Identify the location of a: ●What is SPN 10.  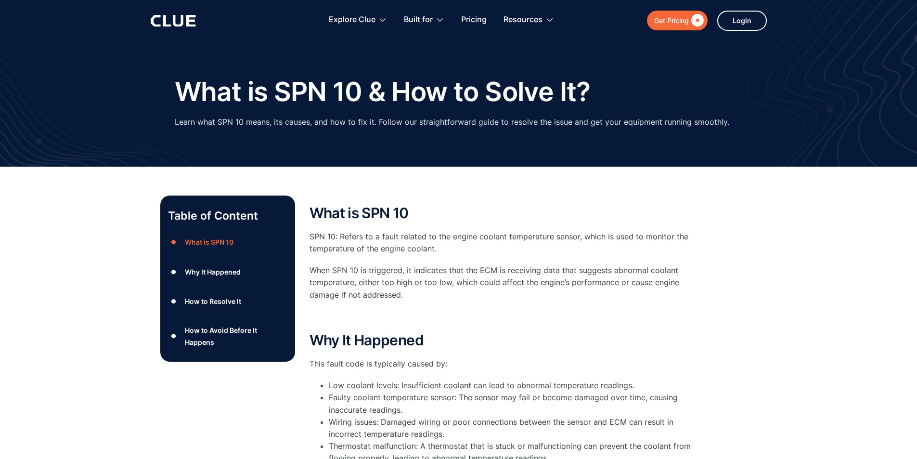
(228, 242).